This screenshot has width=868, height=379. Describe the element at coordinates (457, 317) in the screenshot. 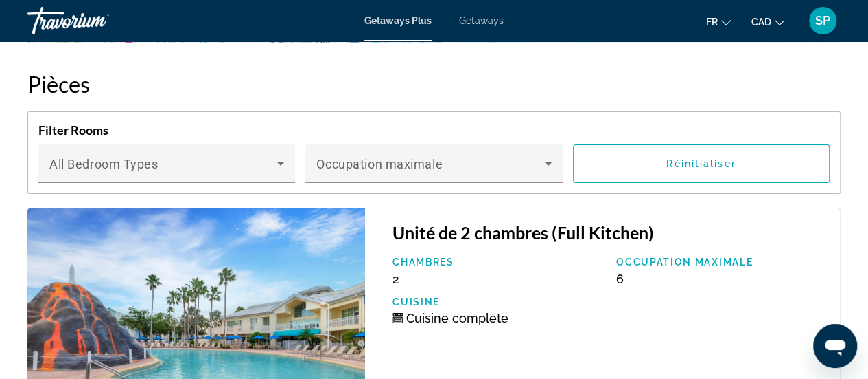

I see `span: Cuisine complète` at that location.